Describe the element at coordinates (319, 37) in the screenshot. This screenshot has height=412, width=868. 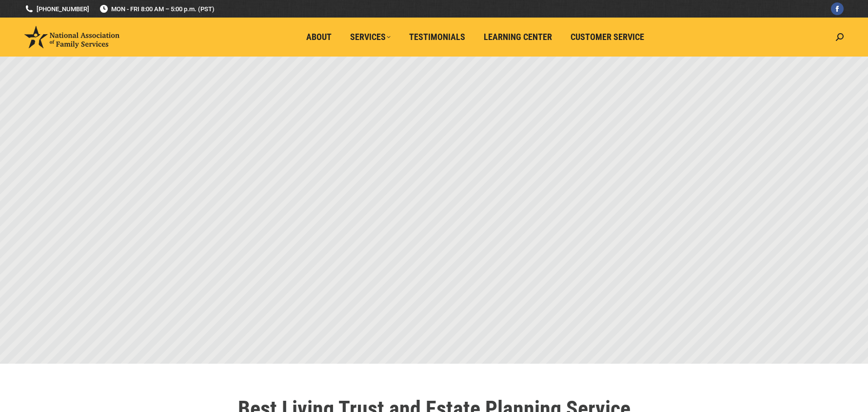
I see `a: About` at that location.